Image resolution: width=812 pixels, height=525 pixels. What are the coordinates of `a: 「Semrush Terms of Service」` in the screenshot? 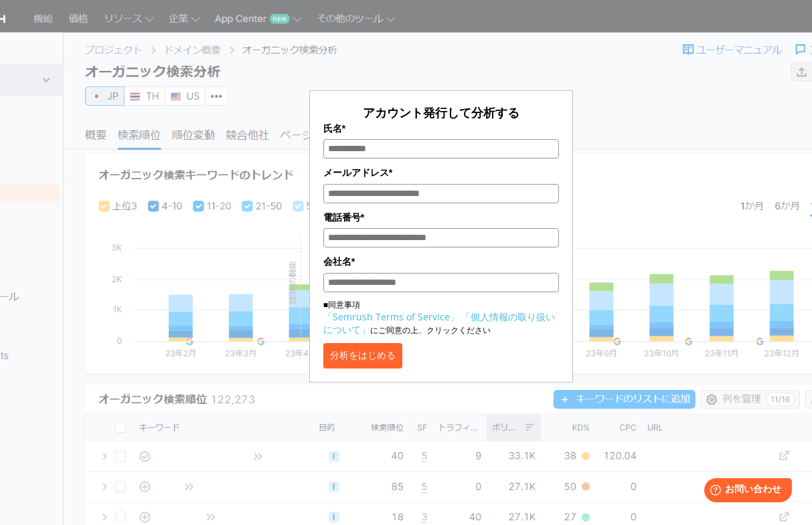 It's located at (391, 316).